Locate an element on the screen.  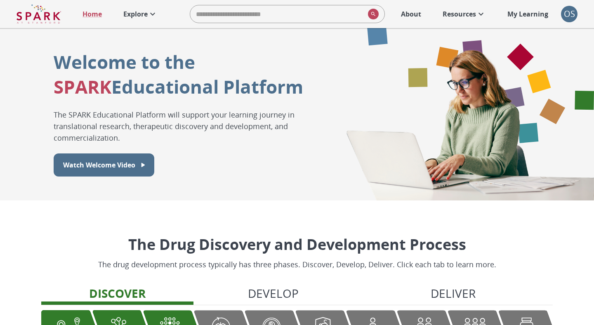
button: account of current user is located at coordinates (569, 14).